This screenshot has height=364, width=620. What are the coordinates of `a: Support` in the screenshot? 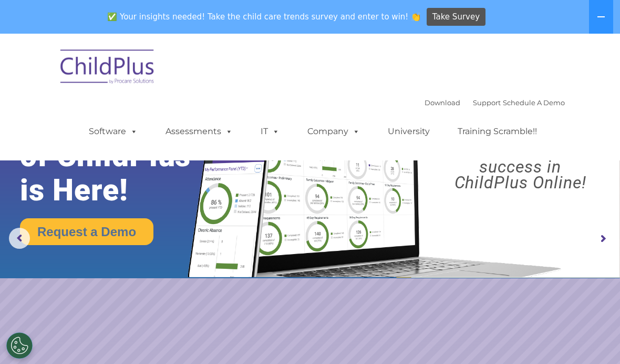 It's located at (487, 103).